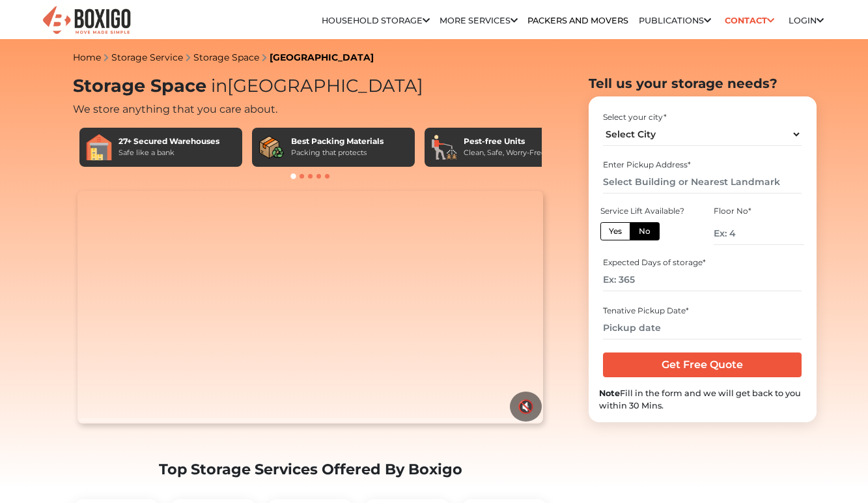  Describe the element at coordinates (702, 117) in the screenshot. I see `div: Select your city` at that location.